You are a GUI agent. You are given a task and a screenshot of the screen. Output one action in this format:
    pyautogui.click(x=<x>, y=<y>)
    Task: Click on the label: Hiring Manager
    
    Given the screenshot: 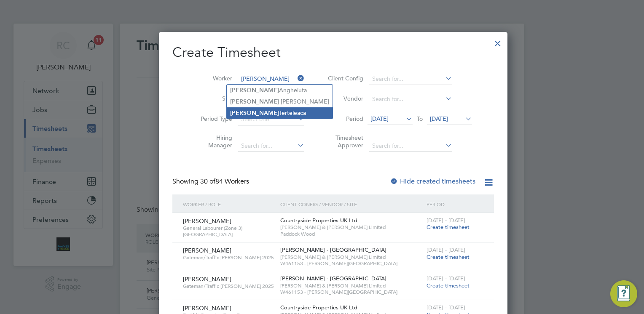 What is the action you would take?
    pyautogui.click(x=213, y=141)
    